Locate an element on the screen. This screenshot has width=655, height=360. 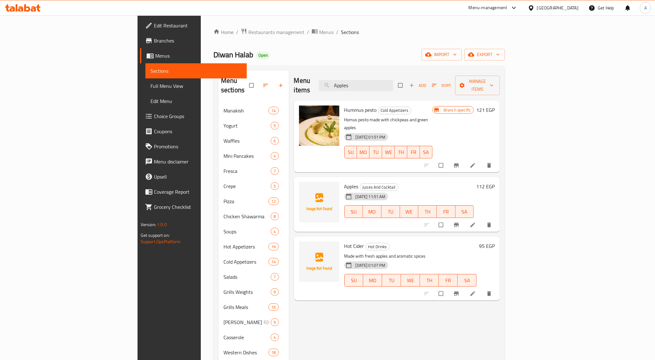
span: SU is located at coordinates (351, 152).